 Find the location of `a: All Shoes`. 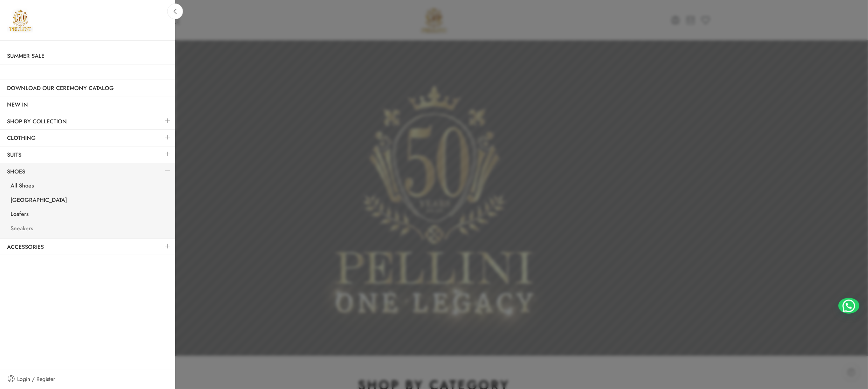

a: All Shoes is located at coordinates (89, 186).